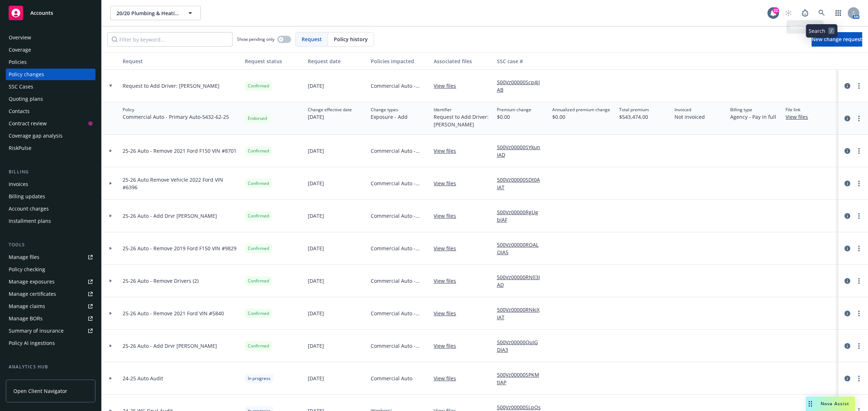 The image size is (868, 411). Describe the element at coordinates (389, 110) in the screenshot. I see `span: Change types` at that location.